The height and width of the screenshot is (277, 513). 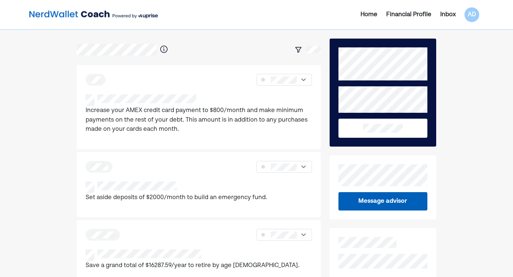 I want to click on p: Increase your AMEX credit card payment to $800/month and make minimum payments on the rest of you..., so click(x=199, y=120).